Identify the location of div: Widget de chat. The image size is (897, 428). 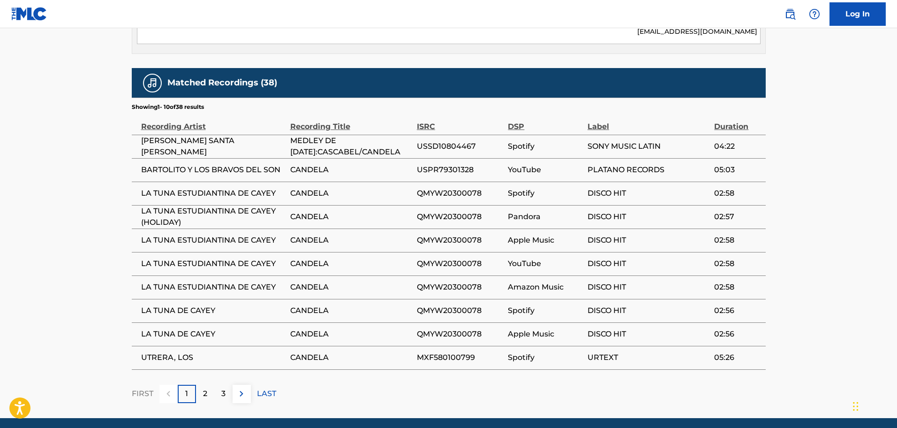
(874, 405).